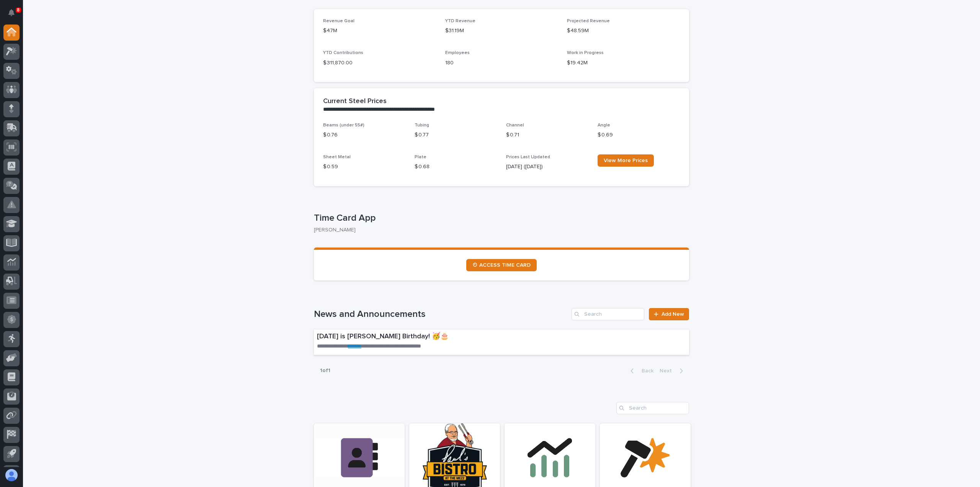  What do you see at coordinates (625, 160) in the screenshot?
I see `a: View More Prices` at bounding box center [625, 160].